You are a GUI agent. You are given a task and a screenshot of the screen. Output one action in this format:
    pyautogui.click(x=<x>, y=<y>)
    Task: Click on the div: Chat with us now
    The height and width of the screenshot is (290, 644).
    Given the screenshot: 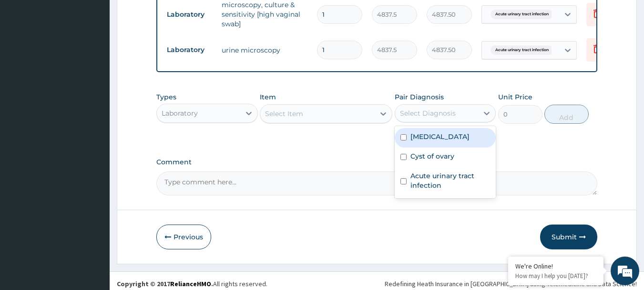 What is the action you would take?
    pyautogui.click(x=105, y=59)
    